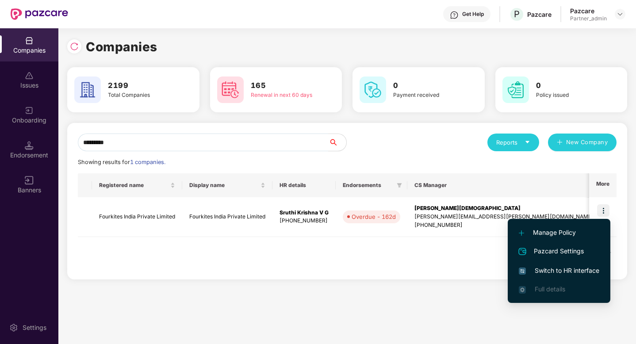  Describe the element at coordinates (454, 15) in the screenshot. I see `img: svg+xml;base64,PHN2ZyBpZD0iSGVscC0zMngzMiIgeG1sbnM9Imh0dHA6Ly93d3cudzMub3JnLzIwMDAvc3ZnIiB3aWR0aD...` at that location.